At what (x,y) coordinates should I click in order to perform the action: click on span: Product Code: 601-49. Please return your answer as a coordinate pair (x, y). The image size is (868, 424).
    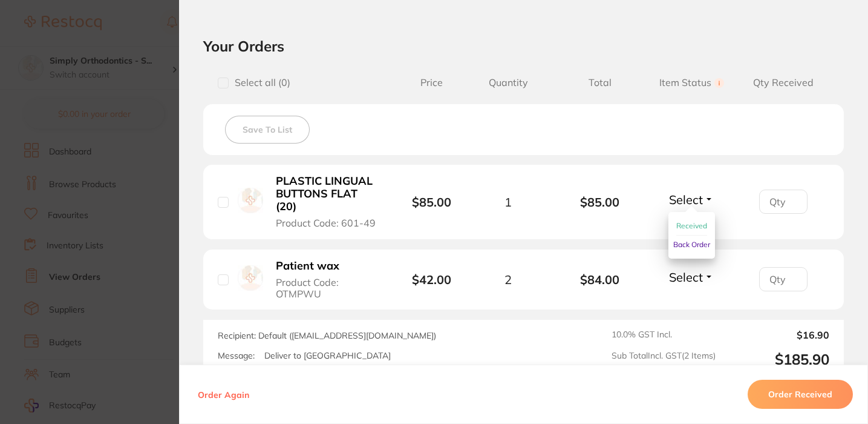
    Looking at the image, I should click on (325, 223).